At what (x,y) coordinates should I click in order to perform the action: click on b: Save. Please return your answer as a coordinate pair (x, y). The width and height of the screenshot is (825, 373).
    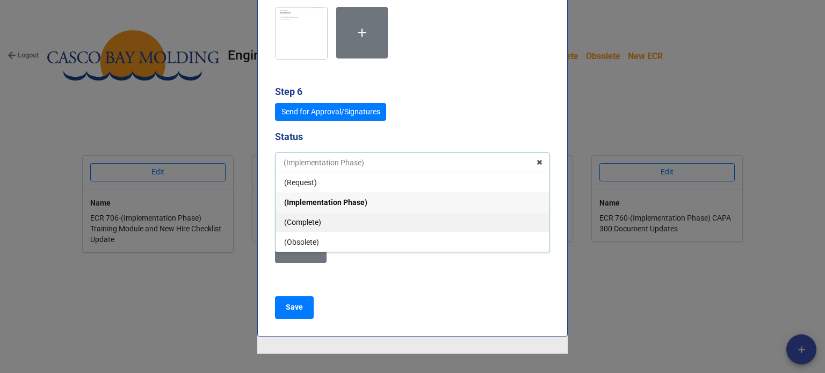
    Looking at the image, I should click on (294, 307).